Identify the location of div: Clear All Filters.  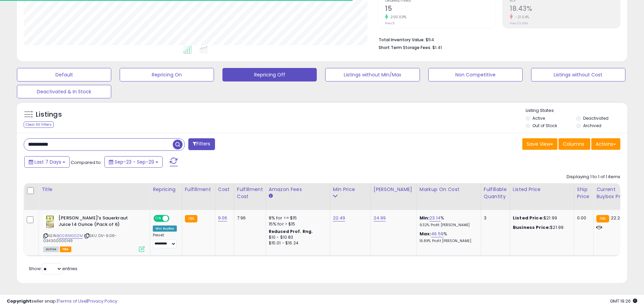
(38, 124).